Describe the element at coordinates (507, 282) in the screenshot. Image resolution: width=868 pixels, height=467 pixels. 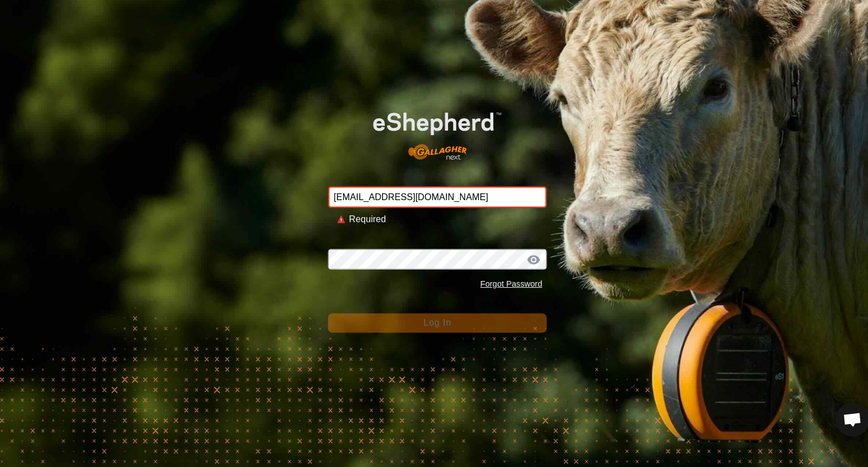
I see `a: Forgot Password` at that location.